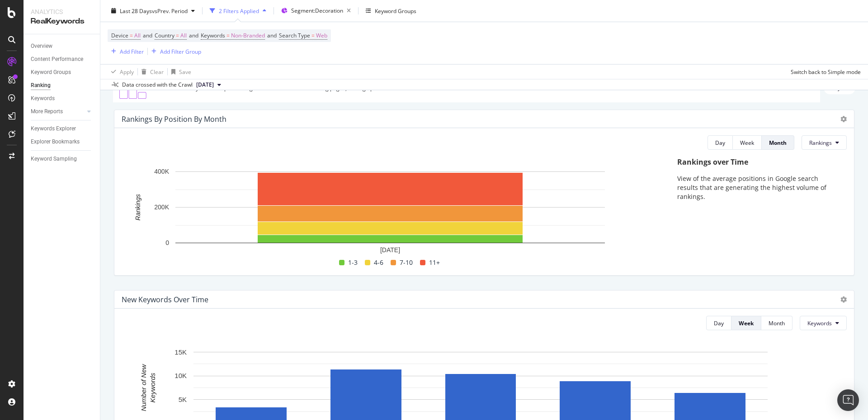 This screenshot has height=420, width=868. Describe the element at coordinates (161, 207) in the screenshot. I see `text: 200K` at that location.